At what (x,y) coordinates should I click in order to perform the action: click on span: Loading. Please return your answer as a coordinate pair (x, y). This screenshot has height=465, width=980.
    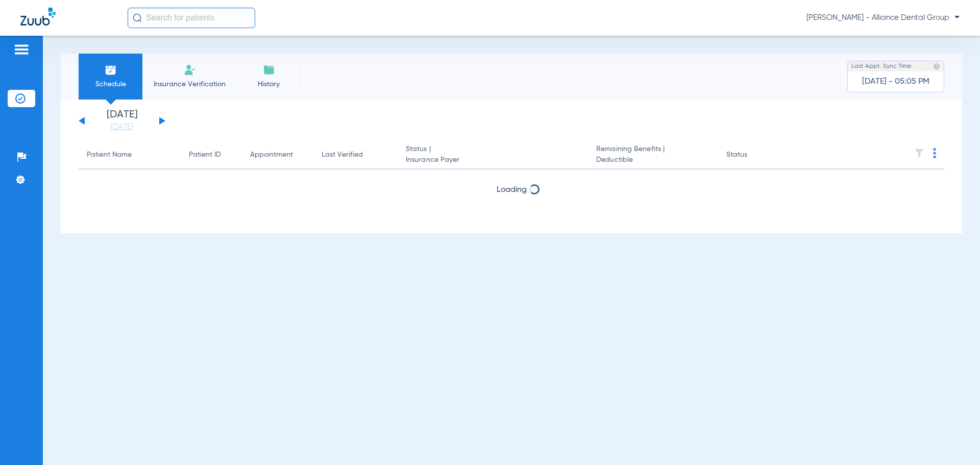
    Looking at the image, I should click on (511, 190).